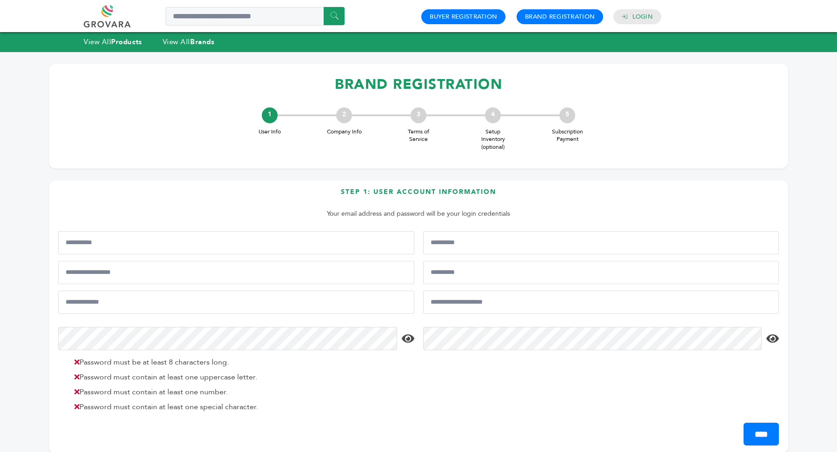 This screenshot has height=452, width=837. I want to click on span: Terms of Service, so click(419, 136).